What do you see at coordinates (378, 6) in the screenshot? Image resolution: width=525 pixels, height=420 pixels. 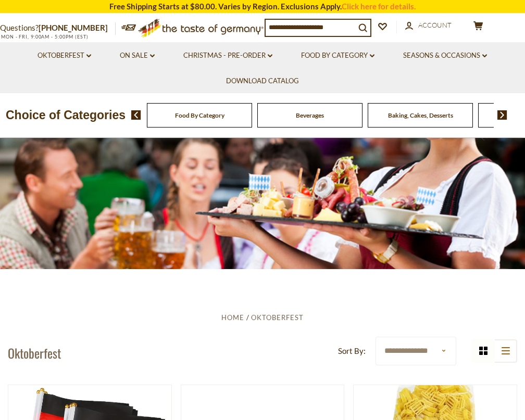 I see `a: Click here for details.` at bounding box center [378, 6].